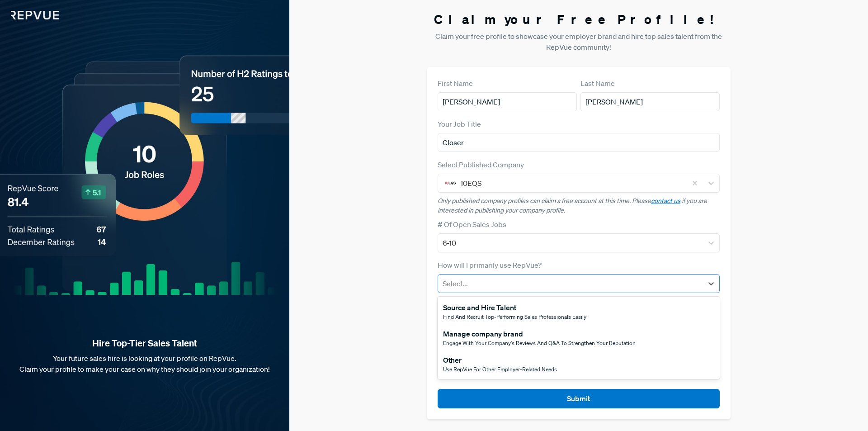 The width and height of the screenshot is (868, 431). Describe the element at coordinates (578, 143) in the screenshot. I see `input: Title` at that location.